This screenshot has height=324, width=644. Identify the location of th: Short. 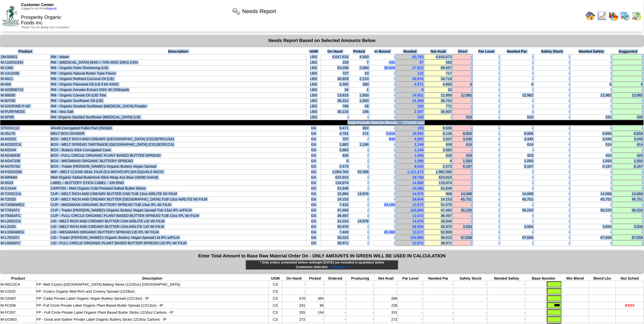
(463, 51).